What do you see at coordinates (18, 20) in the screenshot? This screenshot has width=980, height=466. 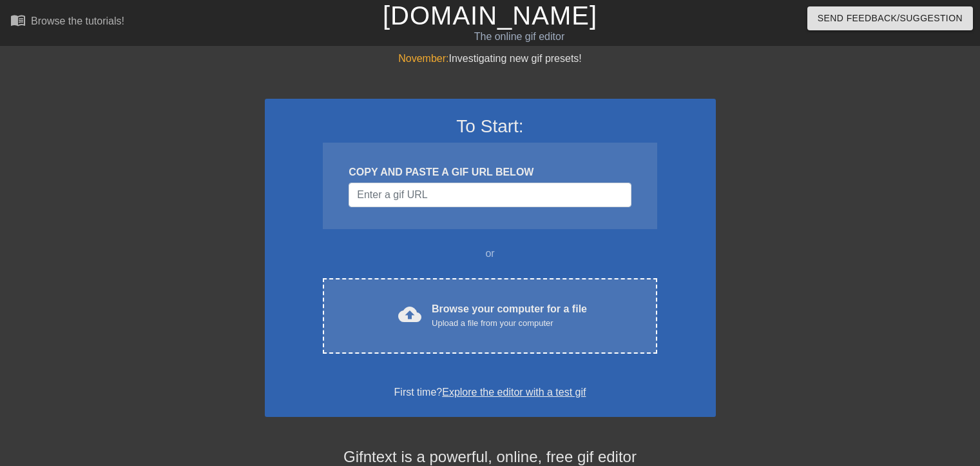 I see `span: menu_book` at bounding box center [18, 20].